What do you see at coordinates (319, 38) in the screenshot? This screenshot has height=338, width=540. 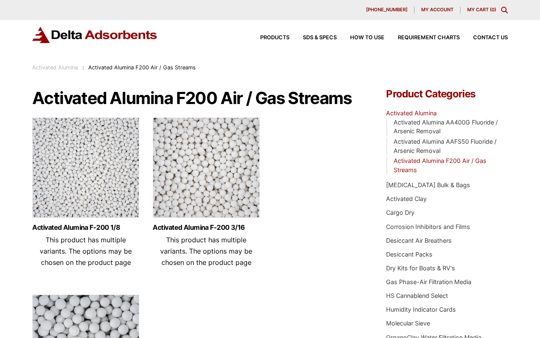 I see `span: SDS & SPECS` at bounding box center [319, 38].